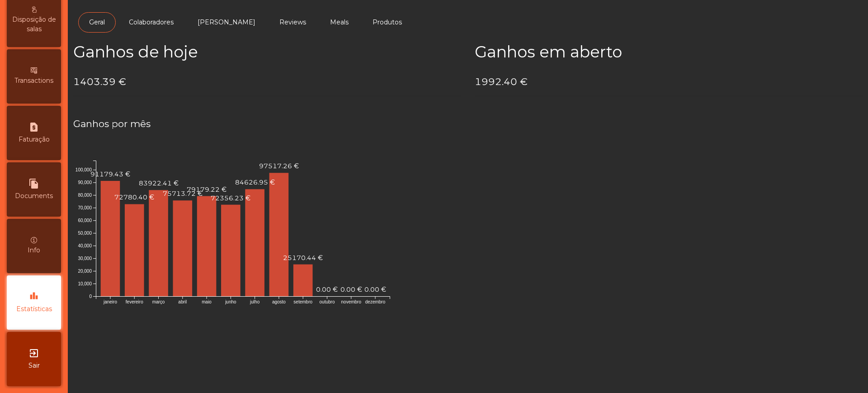  I want to click on text: 75713.72 €, so click(183, 193).